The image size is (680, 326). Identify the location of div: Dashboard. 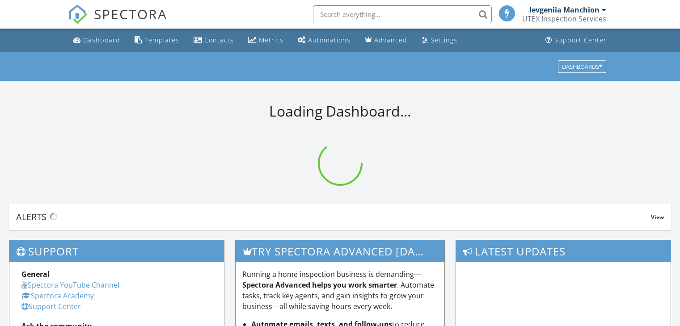
(101, 40).